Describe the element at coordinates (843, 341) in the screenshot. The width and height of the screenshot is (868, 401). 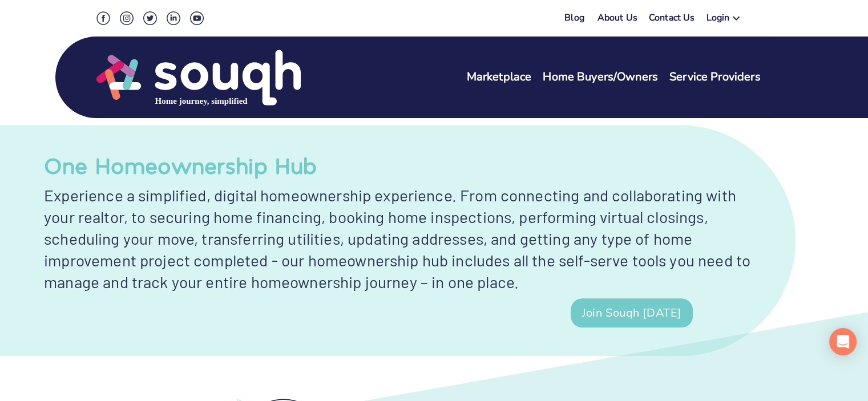
I see `div: Open Intercom Messenger` at that location.